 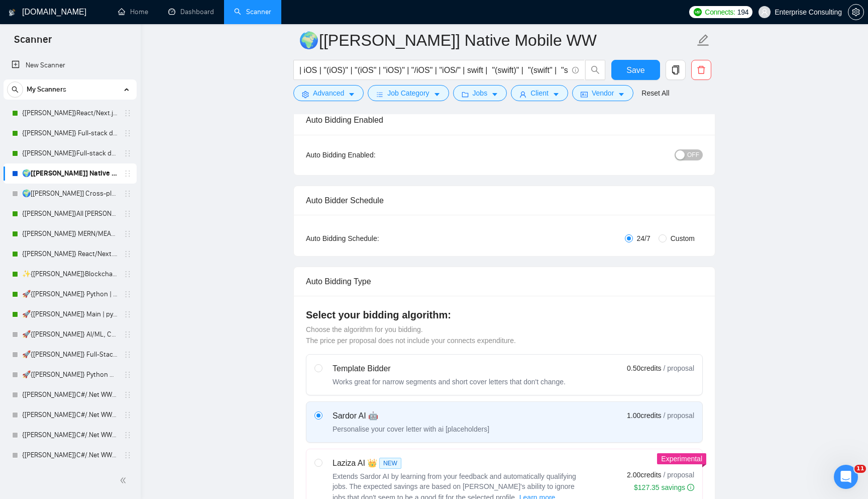 I want to click on span: bars, so click(x=380, y=94).